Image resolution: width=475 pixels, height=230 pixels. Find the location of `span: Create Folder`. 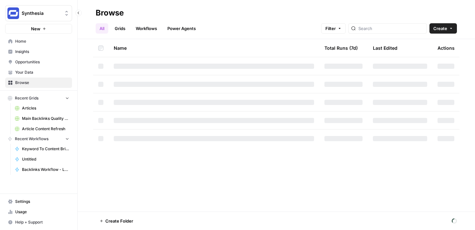

span: Create Folder is located at coordinates (119, 221).